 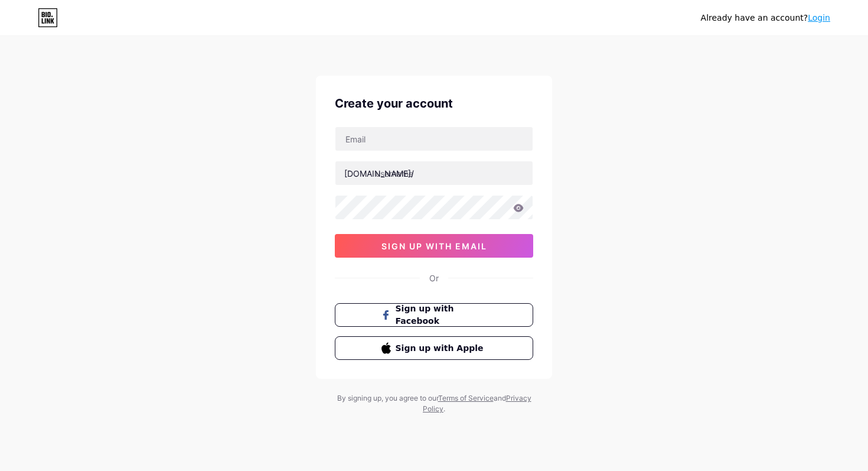 I want to click on span: Sign up with Facebook, so click(x=441, y=315).